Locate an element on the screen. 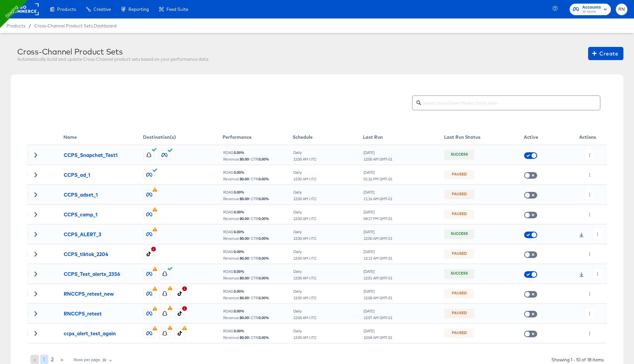 This screenshot has width=634, height=364. div: Showing 1 - 10 of 18 items is located at coordinates (577, 359).